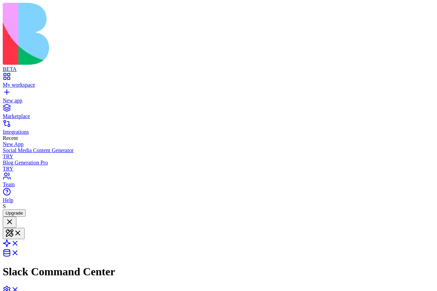 Image resolution: width=437 pixels, height=291 pixels. I want to click on a: Marketplace, so click(218, 113).